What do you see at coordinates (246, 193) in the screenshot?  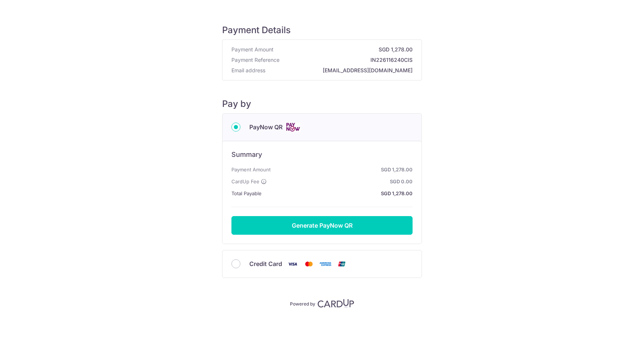 I see `span: Total Payable` at bounding box center [246, 193].